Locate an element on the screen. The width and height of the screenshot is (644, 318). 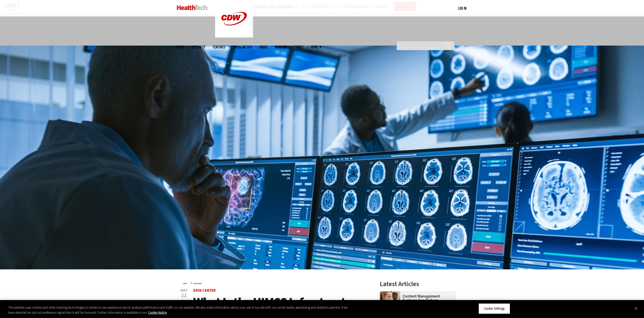
a: Home is located at coordinates (185, 284).